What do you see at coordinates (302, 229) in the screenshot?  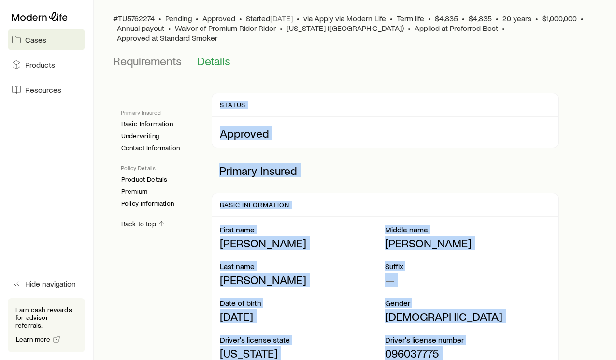 I see `p: First name` at bounding box center [302, 229].